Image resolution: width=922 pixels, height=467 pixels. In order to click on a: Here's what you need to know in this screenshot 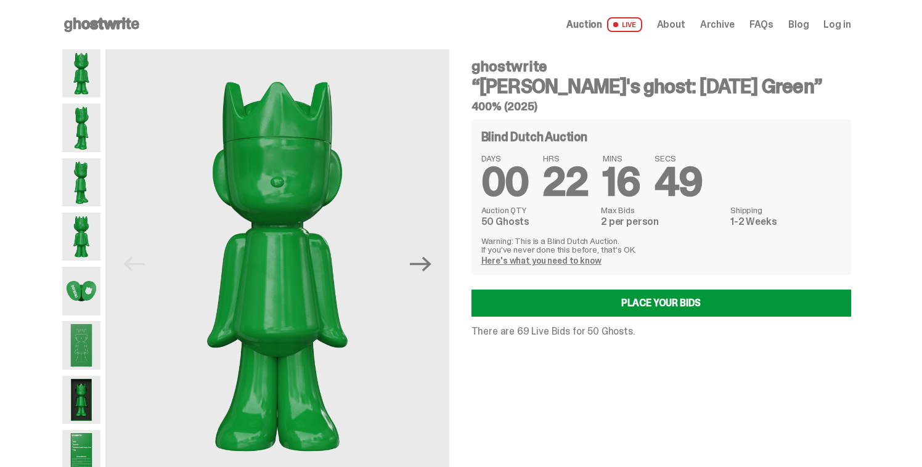, I will do `click(541, 261)`.